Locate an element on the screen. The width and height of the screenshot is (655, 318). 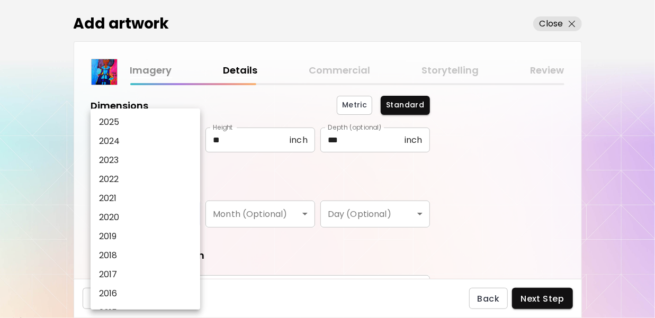
p: 2022 is located at coordinates (109, 179).